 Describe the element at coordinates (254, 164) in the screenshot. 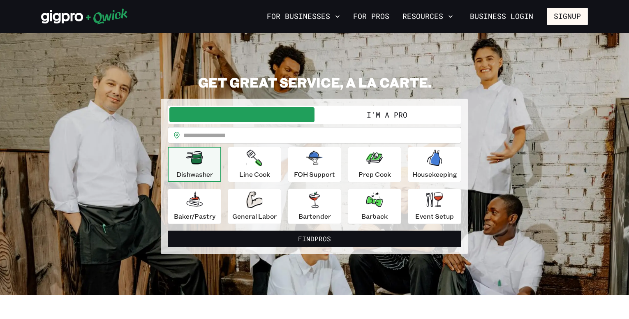

I see `button: Line Cook` at that location.